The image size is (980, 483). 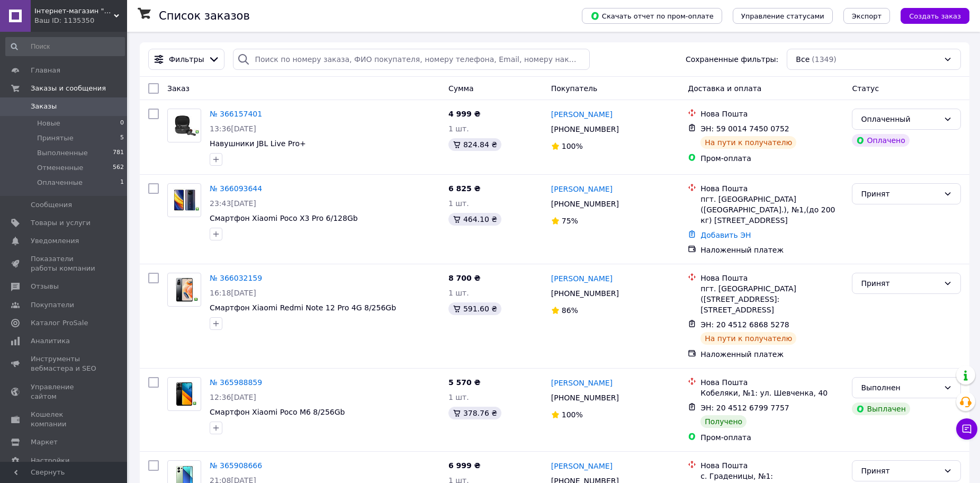 I want to click on span: Все, so click(x=803, y=60).